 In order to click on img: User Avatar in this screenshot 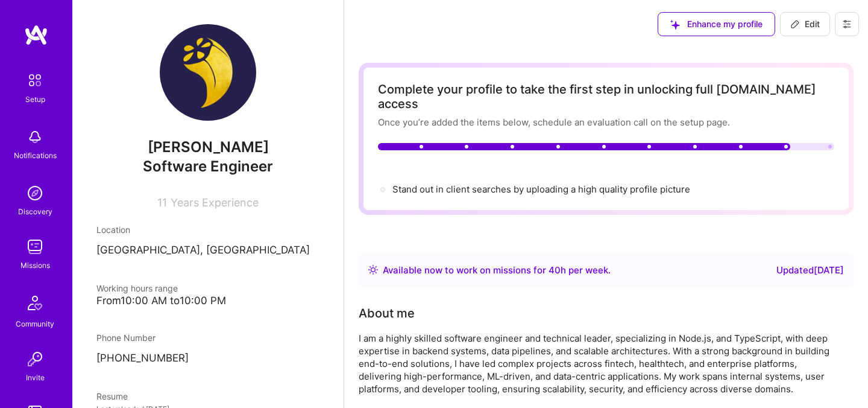, I will do `click(208, 73)`.